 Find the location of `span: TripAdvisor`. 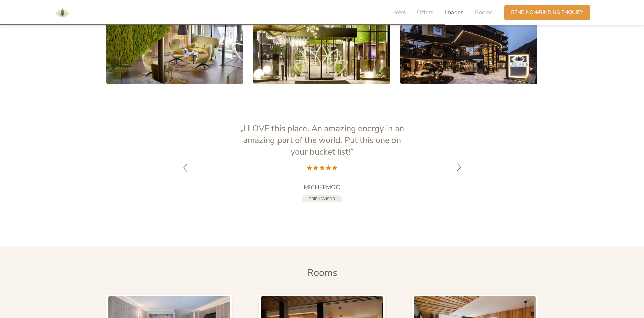

span: TripAdvisor is located at coordinates (322, 199).